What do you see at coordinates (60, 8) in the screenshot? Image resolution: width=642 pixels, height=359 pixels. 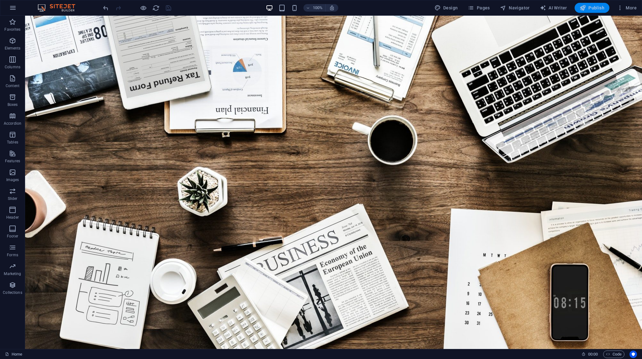 I see `img: Editor Logo` at bounding box center [60, 8].